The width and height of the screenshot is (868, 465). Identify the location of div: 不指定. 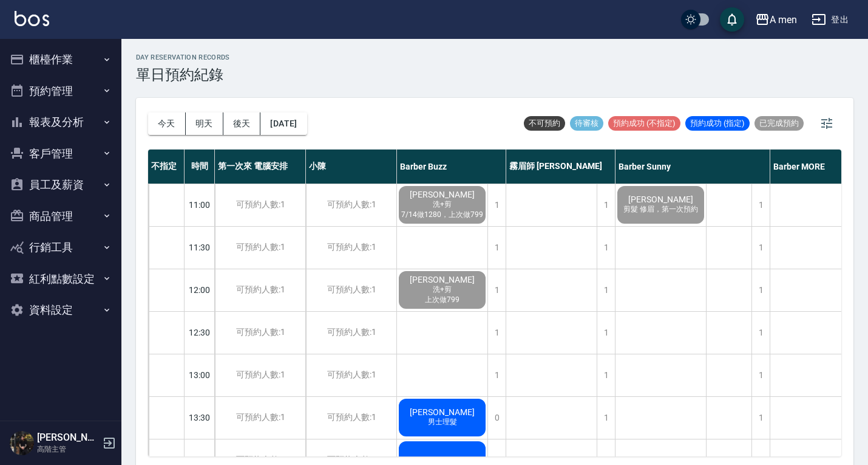
(166, 166).